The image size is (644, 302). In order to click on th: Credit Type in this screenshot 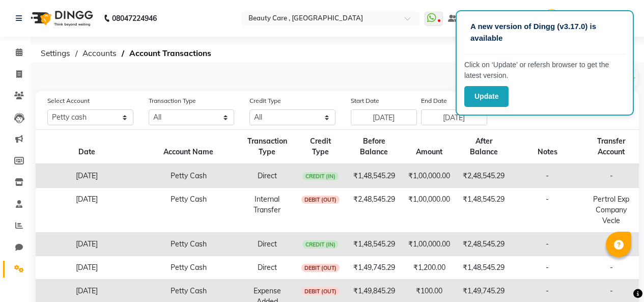, I will do `click(321, 147)`.